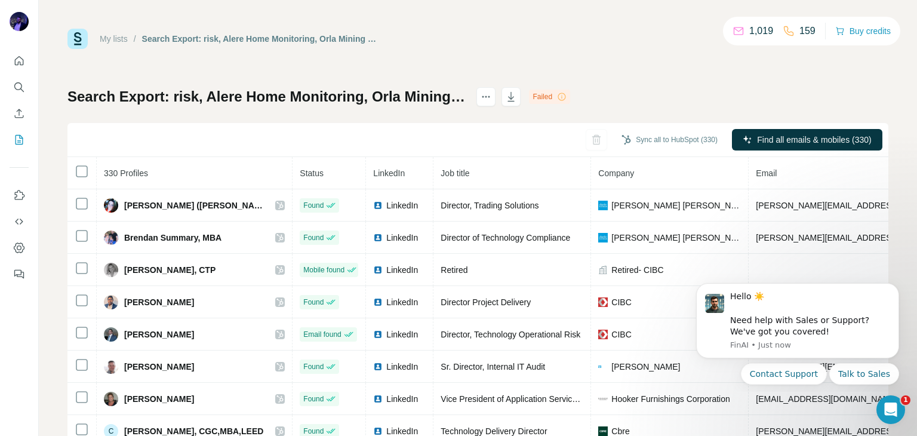  Describe the element at coordinates (322, 334) in the screenshot. I see `span: Email found` at that location.